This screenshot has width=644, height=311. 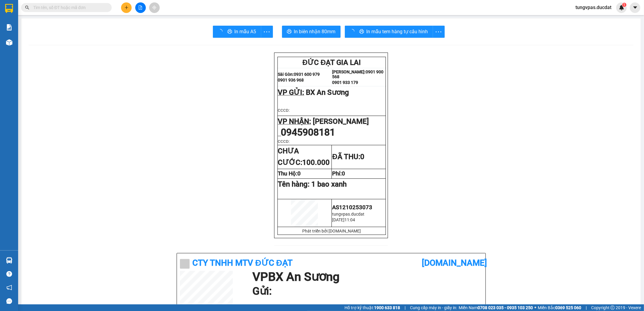 I want to click on span: 100.000, so click(x=316, y=162).